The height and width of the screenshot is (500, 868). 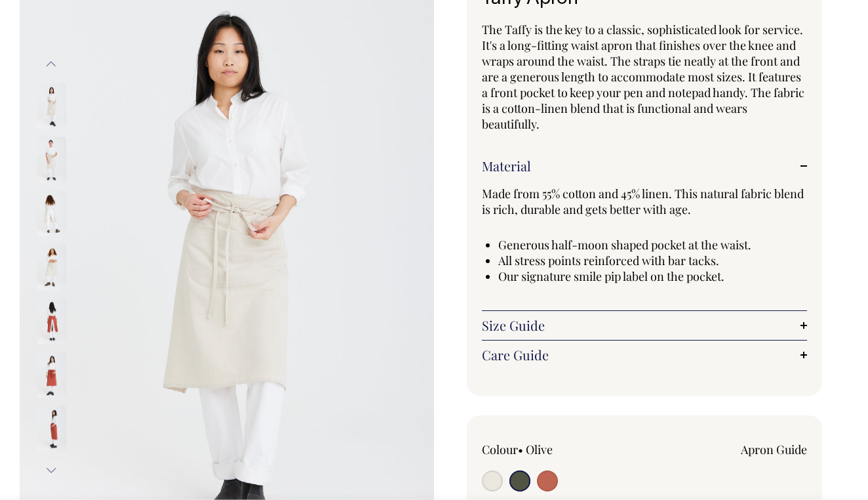 I want to click on span: Made from 55% cotton and 45% linen. This natural fabric blend is rich, durable and gets better wi..., so click(x=642, y=202).